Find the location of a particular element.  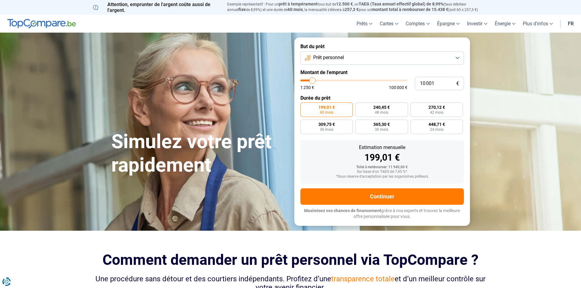

p: Exemple représentatif : Pour un tous but de , un (taux débiteur annuel de 8,99%) et une durée de ... is located at coordinates (358, 7).